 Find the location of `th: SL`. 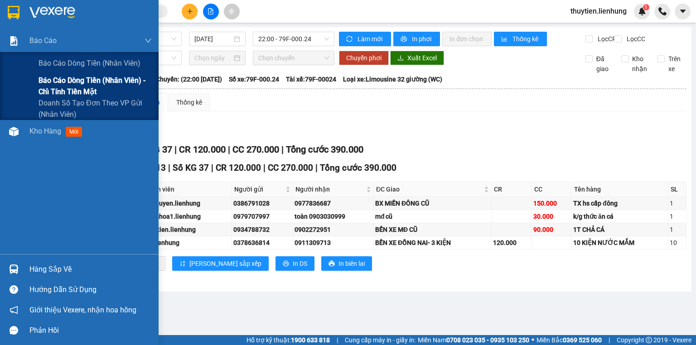

th: SL is located at coordinates (678, 190).